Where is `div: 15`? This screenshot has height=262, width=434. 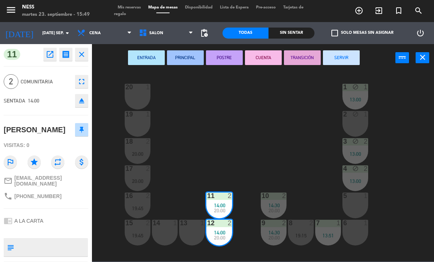 div: 15 is located at coordinates (125, 223).